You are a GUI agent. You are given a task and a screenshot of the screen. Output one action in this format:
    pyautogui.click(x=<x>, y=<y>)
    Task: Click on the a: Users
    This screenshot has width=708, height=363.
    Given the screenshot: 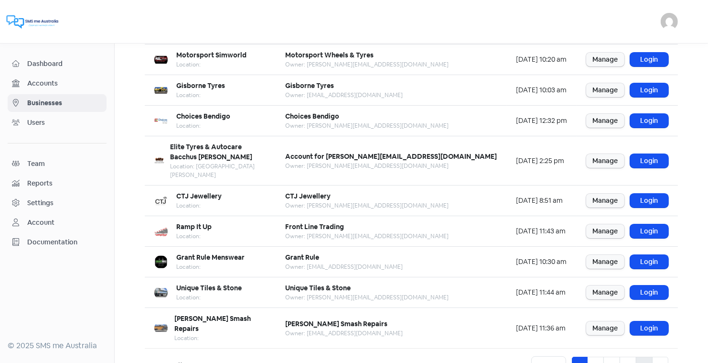 What is the action you would take?
    pyautogui.click(x=57, y=122)
    